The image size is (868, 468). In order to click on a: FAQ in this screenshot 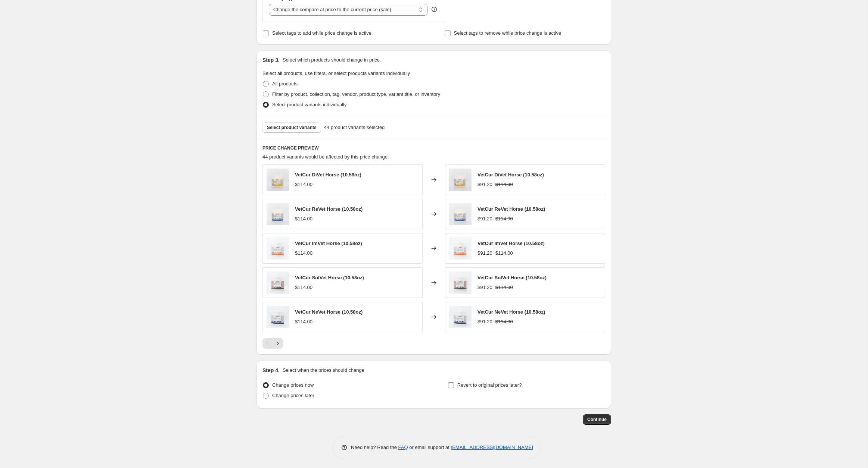, I will do `click(403, 447)`.